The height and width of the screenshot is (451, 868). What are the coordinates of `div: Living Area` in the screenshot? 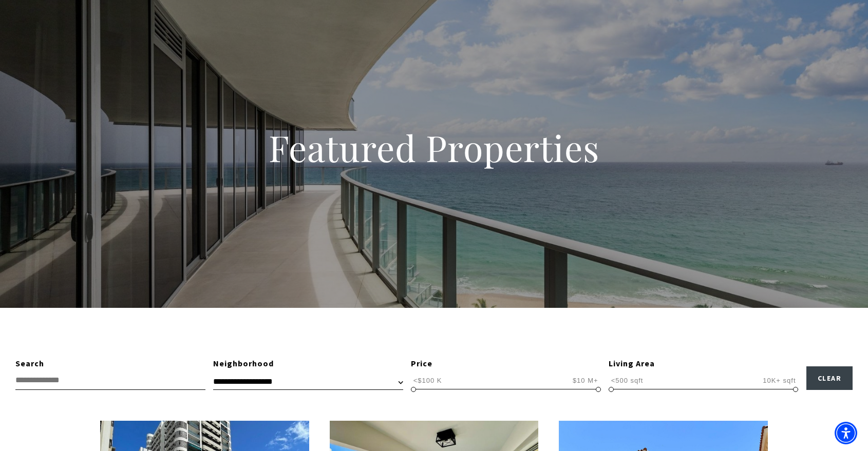 It's located at (704, 364).